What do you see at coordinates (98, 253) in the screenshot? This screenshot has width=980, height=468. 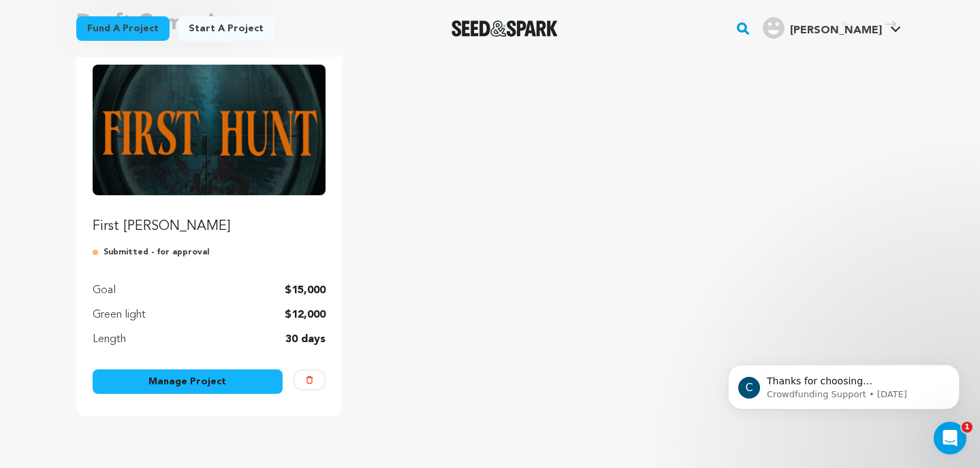 I see `img: submitted-for-review.svg` at bounding box center [98, 253].